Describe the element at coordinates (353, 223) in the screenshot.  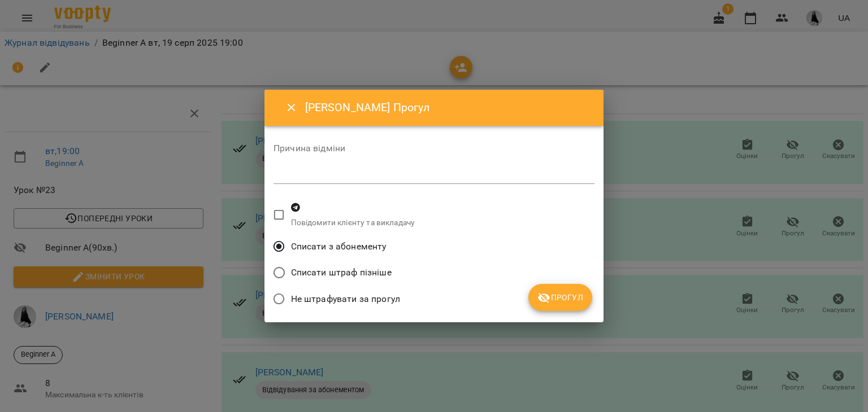
I see `p: Повідомити клієнту та викладачу` at that location.